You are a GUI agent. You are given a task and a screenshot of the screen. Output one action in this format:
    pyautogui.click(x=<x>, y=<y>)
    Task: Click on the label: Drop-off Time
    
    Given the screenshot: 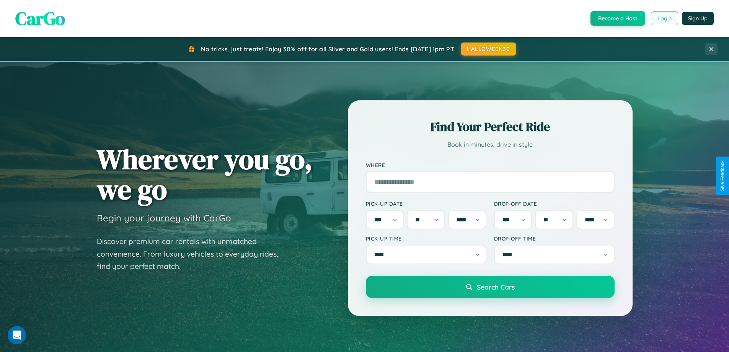 What is the action you would take?
    pyautogui.click(x=554, y=238)
    